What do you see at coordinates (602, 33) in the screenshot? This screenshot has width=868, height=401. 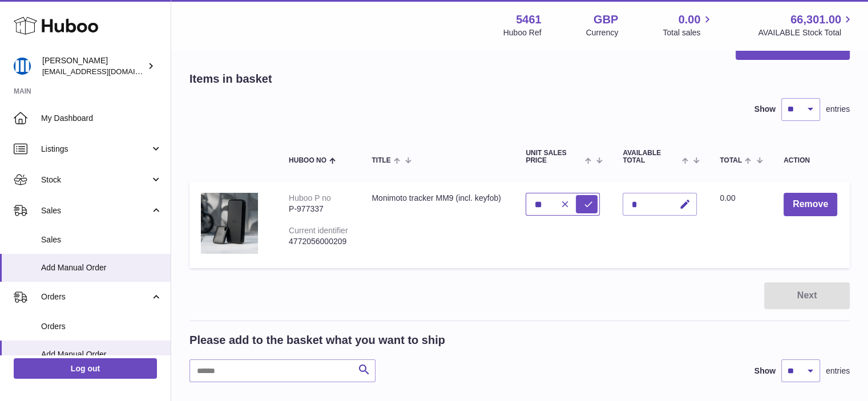 I see `div: Currency` at bounding box center [602, 33].